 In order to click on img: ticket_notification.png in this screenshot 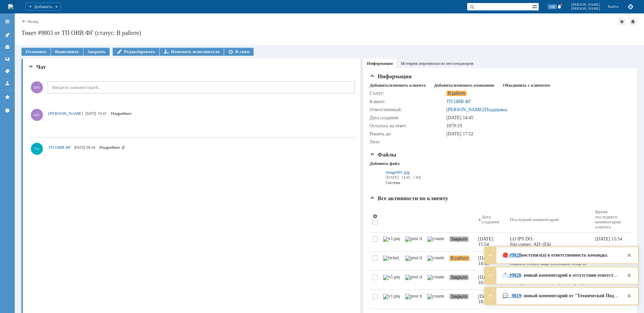, I will do `click(392, 258)`.